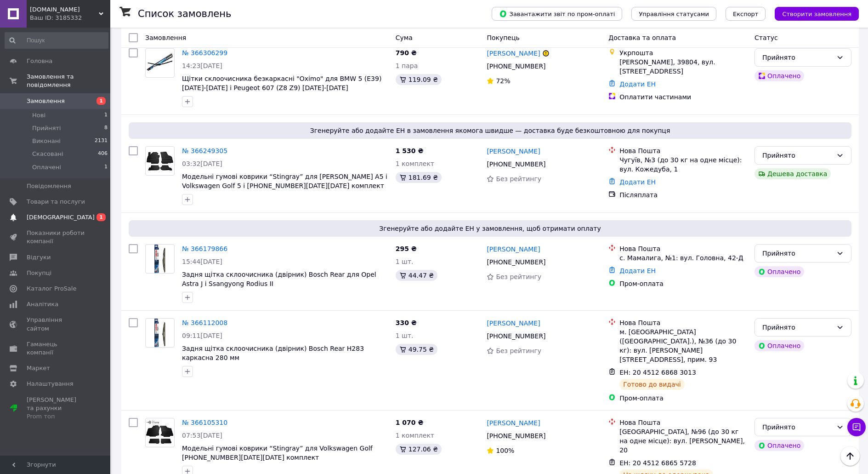  I want to click on button: Створити замовлення, so click(816, 14).